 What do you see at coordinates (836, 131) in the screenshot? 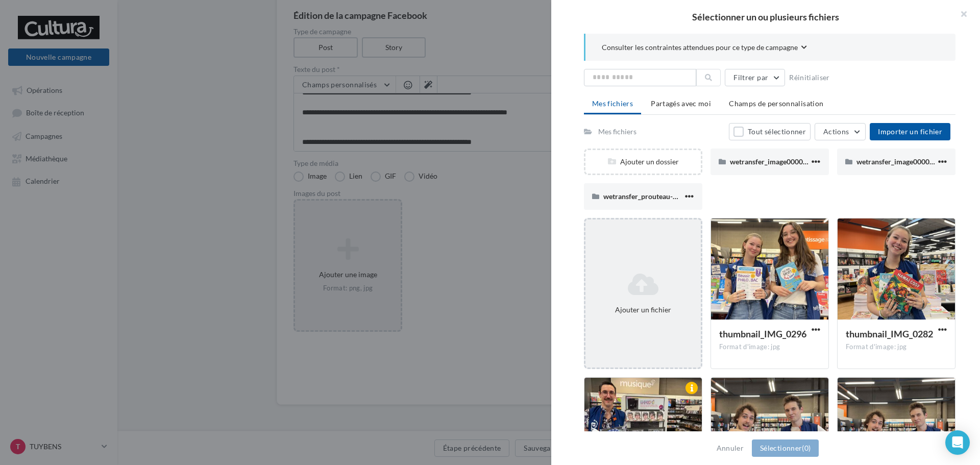
I see `span: Actions` at bounding box center [836, 131].